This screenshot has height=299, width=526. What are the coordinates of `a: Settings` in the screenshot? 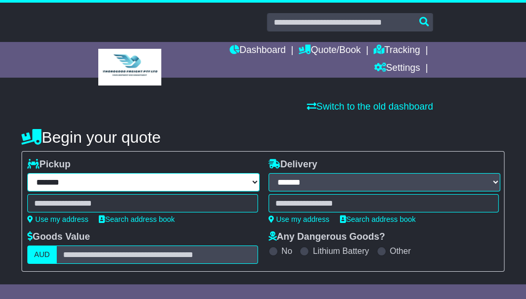 It's located at (397, 69).